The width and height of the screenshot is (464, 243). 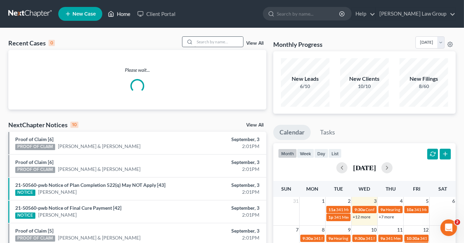 What do you see at coordinates (84, 14) in the screenshot?
I see `span: New Case` at bounding box center [84, 14].